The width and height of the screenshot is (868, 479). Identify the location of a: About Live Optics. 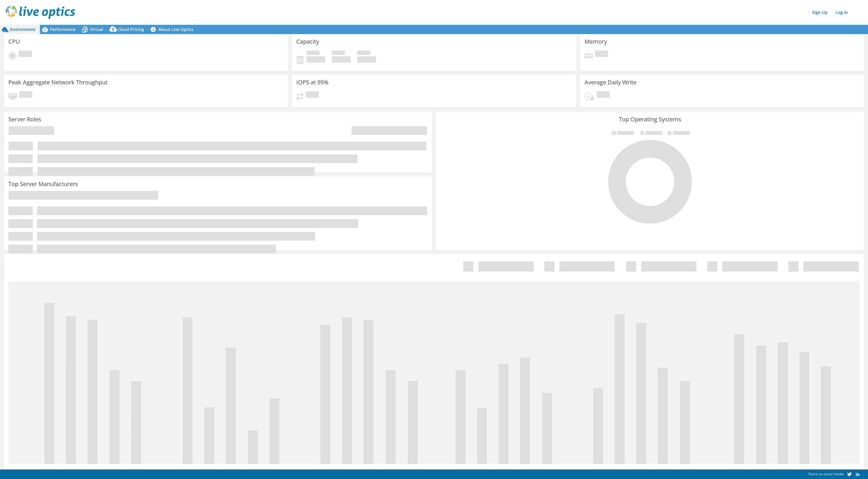
(173, 29).